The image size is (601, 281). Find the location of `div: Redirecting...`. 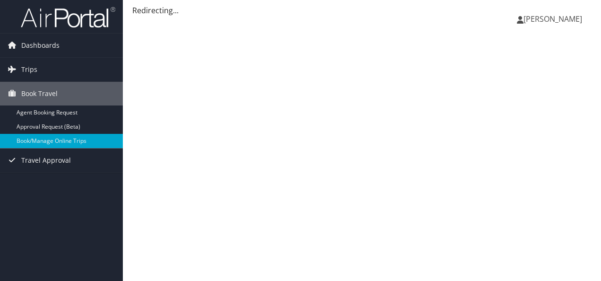

div: Redirecting... is located at coordinates (362, 10).